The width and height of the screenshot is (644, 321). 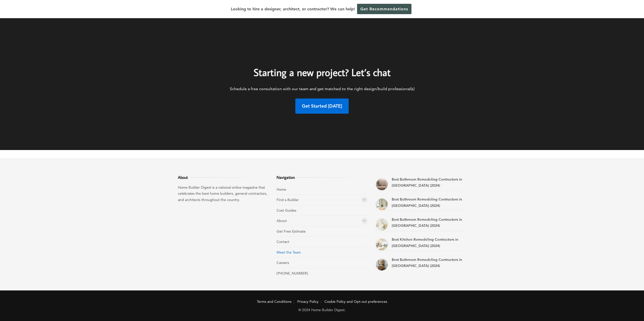 What do you see at coordinates (281, 189) in the screenshot?
I see `a: Home` at bounding box center [281, 189].